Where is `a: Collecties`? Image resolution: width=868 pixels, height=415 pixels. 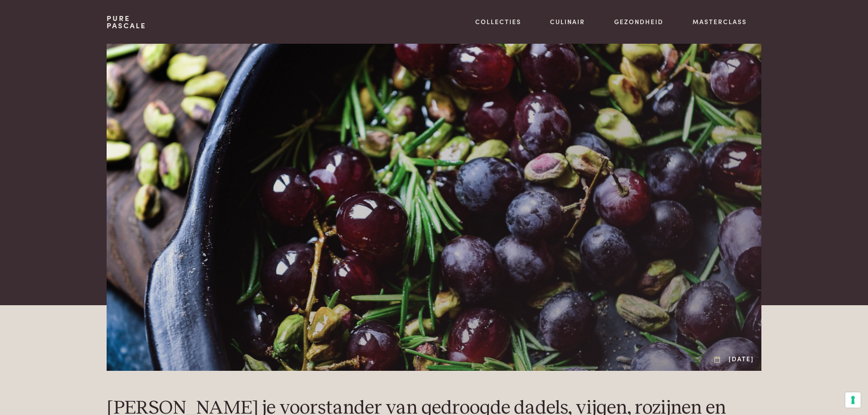 a: Collecties is located at coordinates (498, 21).